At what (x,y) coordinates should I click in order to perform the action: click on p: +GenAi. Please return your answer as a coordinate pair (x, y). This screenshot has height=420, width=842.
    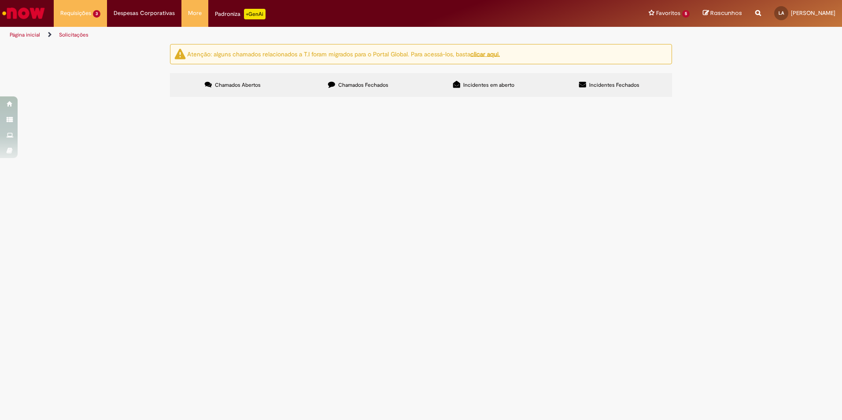
    Looking at the image, I should click on (254, 14).